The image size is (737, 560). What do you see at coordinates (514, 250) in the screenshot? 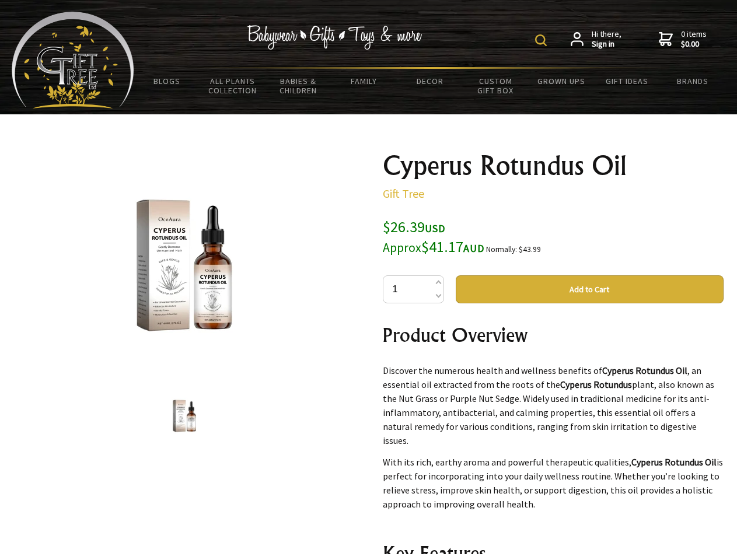
I see `small: Normally: $43.99` at bounding box center [514, 250].